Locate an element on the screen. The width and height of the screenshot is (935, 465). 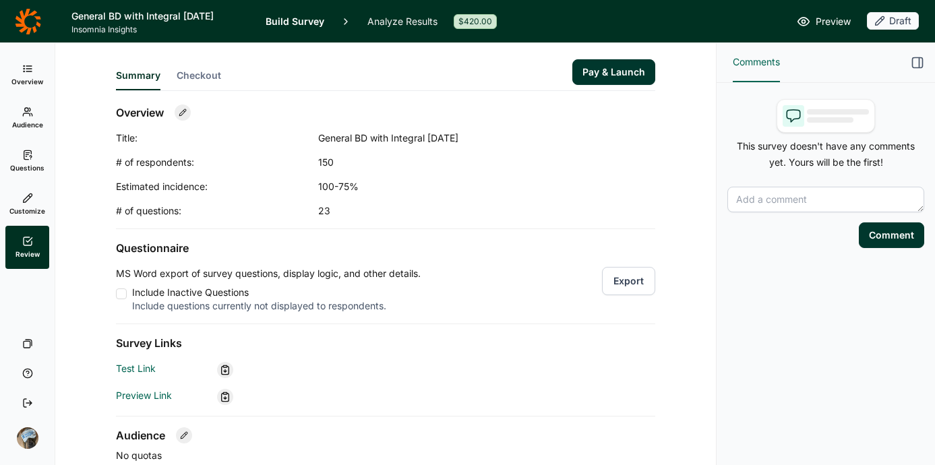
span: Overview is located at coordinates (27, 82).